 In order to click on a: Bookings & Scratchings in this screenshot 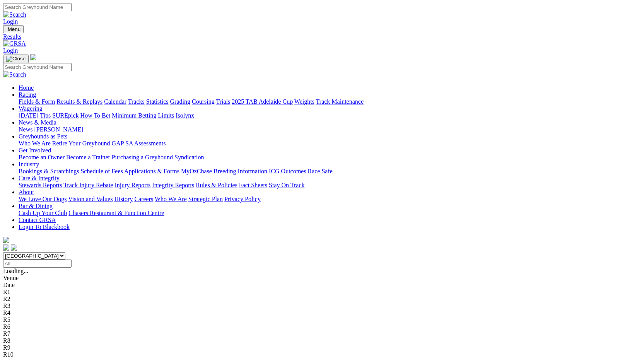, I will do `click(49, 170)`.